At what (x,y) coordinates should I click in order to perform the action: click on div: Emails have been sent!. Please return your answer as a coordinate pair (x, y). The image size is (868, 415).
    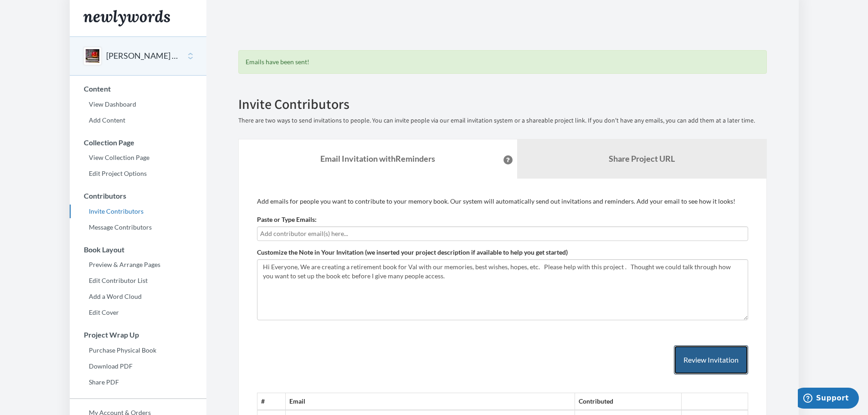
    Looking at the image, I should click on (503, 62).